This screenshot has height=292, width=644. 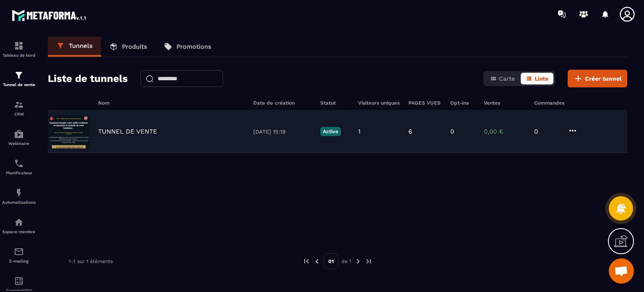 What do you see at coordinates (621, 271) in the screenshot?
I see `a: Ouvrir le chat` at bounding box center [621, 271].